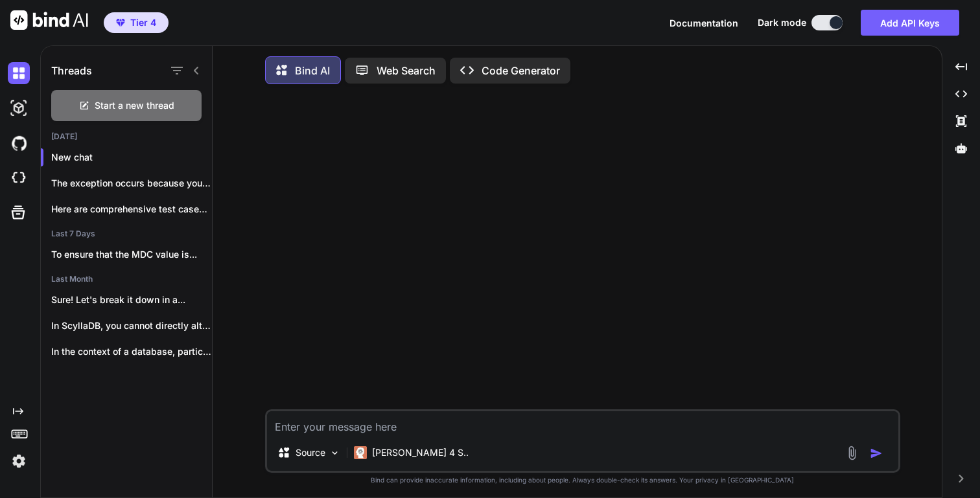 This screenshot has height=498, width=980. I want to click on span: Documentation, so click(704, 23).